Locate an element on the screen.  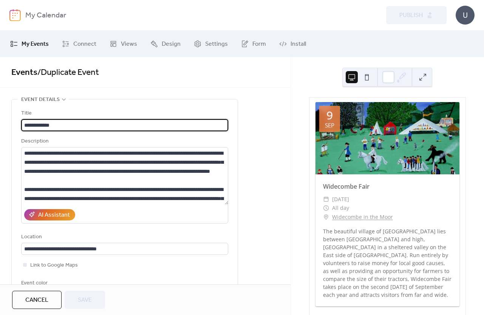
span: All day is located at coordinates (341, 208).